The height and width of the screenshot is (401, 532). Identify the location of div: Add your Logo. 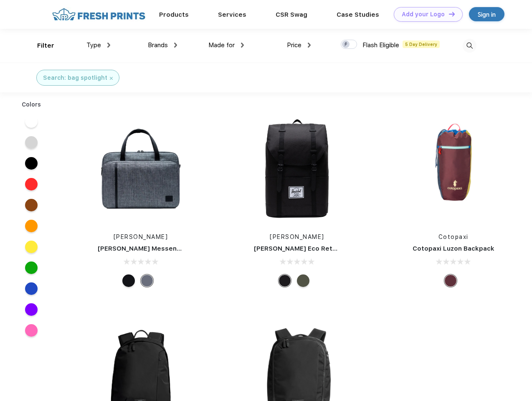
(424, 14).